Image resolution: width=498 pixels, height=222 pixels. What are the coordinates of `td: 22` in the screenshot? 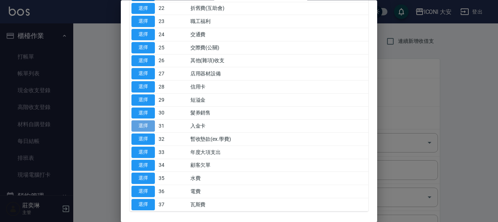 It's located at (172, 9).